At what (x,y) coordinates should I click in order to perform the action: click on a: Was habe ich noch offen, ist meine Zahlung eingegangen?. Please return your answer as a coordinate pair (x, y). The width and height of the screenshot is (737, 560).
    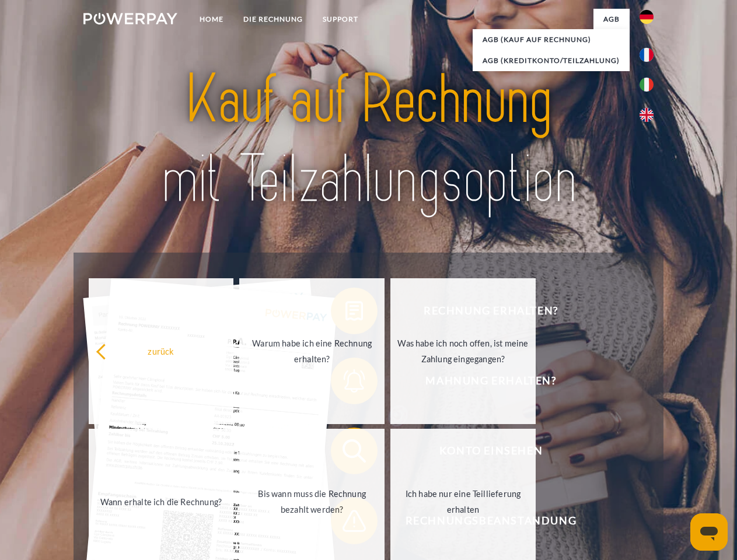
    Looking at the image, I should click on (463, 351).